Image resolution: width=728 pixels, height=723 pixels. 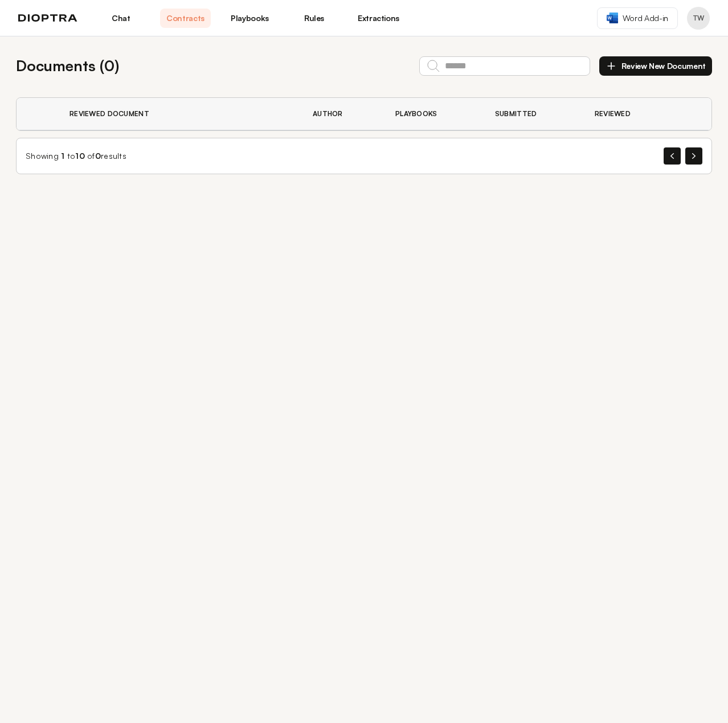 What do you see at coordinates (67, 66) in the screenshot?
I see `h2: Documents ( 0 )` at bounding box center [67, 66].